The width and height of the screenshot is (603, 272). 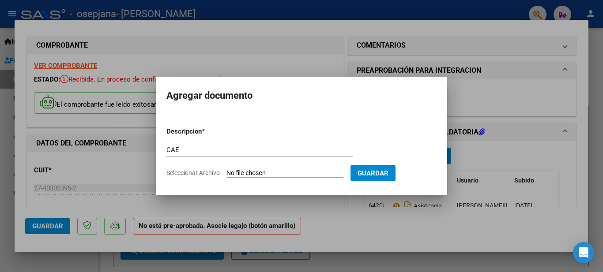 I want to click on span: Seleccionar Archivo, so click(x=193, y=173).